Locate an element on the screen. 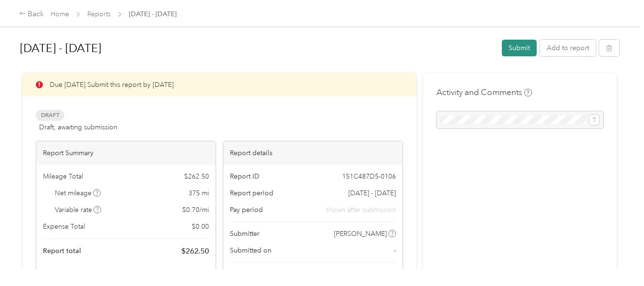  span: Report total is located at coordinates (62, 251).